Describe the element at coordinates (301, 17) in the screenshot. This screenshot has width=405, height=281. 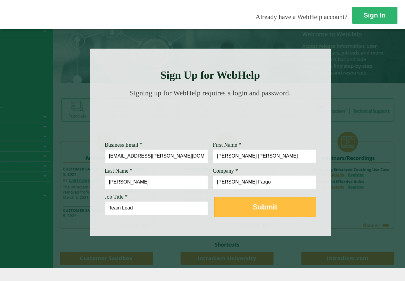
I see `span: Already have a WebHelp account?` at that location.